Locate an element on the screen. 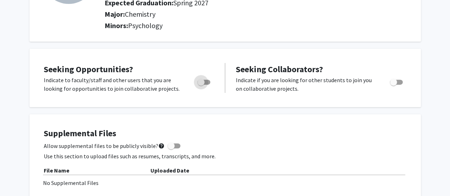 Image resolution: width=450 pixels, height=196 pixels. div: No Supplemental Files is located at coordinates (225, 183).